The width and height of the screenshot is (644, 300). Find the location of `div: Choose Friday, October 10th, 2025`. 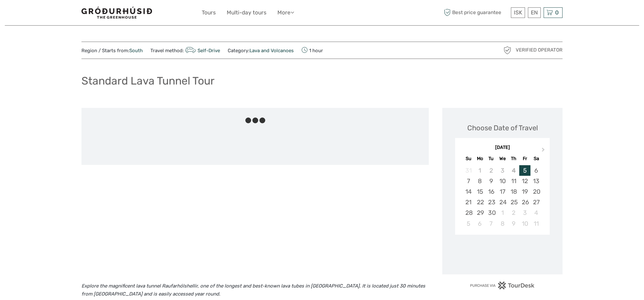

div: Choose Friday, October 10th, 2025 is located at coordinates (525, 223).